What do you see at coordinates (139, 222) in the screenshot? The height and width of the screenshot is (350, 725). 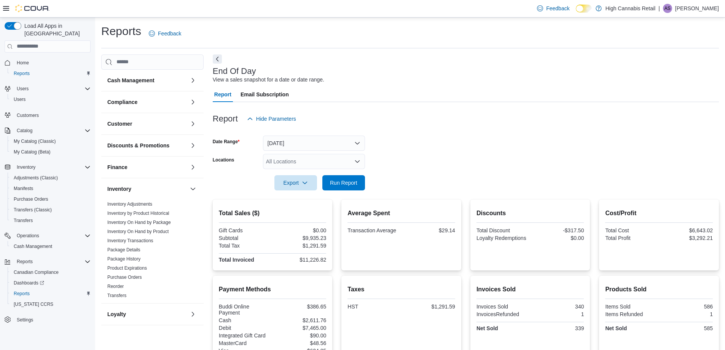 I see `a: Inventory On Hand by Package` at bounding box center [139, 222].